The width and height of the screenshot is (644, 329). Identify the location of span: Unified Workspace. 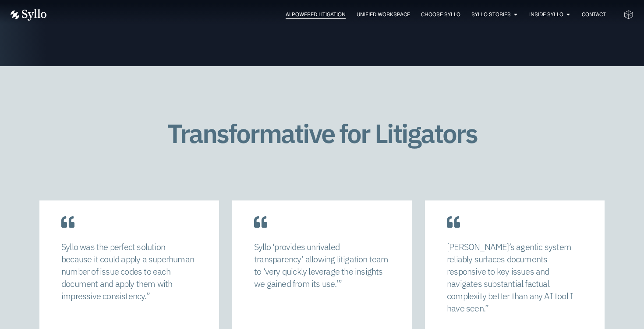
(383, 14).